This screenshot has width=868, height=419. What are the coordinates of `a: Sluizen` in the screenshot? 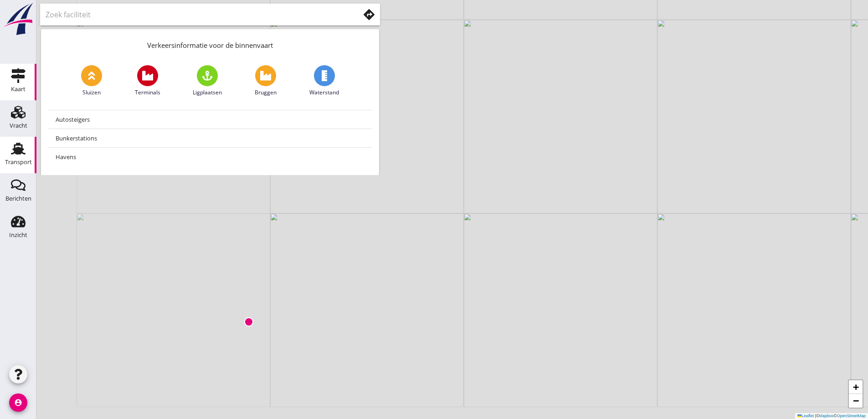 It's located at (92, 80).